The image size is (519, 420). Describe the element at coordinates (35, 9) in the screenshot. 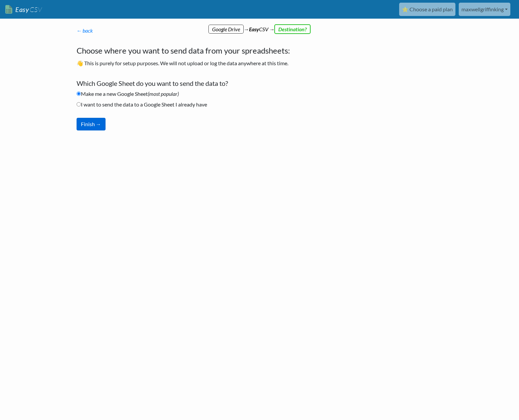

I see `span: CSV` at that location.